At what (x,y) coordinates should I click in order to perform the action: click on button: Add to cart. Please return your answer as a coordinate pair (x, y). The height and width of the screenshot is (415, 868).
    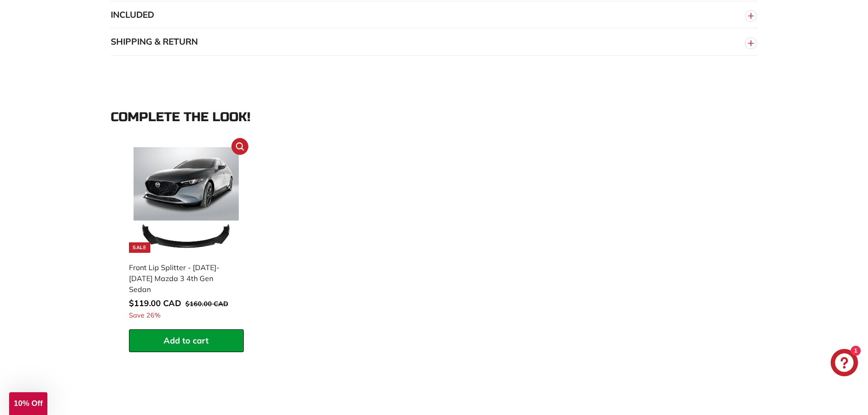
    Looking at the image, I should click on (186, 341).